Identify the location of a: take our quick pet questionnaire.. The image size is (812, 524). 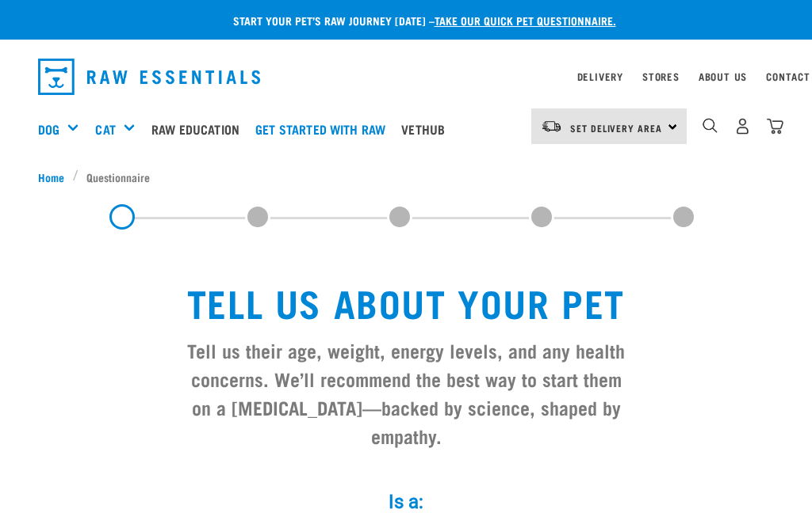
(524, 20).